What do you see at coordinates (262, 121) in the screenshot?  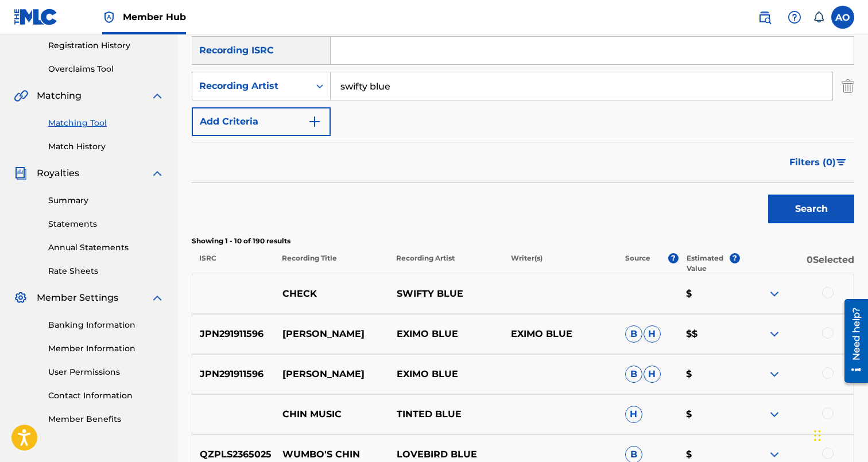 I see `button: Add Criteria` at bounding box center [262, 121].